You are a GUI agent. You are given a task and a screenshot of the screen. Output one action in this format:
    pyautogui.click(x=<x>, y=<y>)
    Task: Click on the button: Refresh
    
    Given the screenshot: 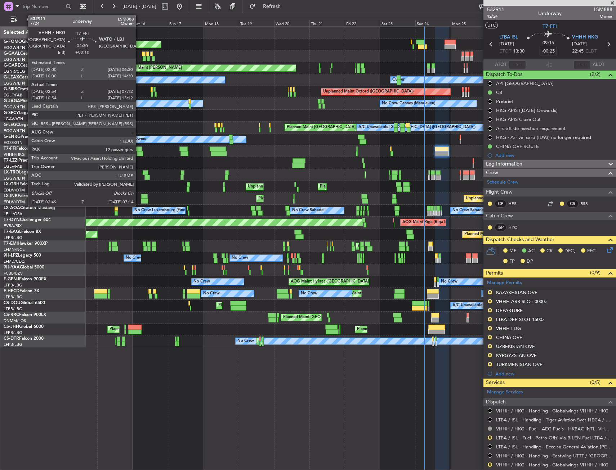 What is the action you would take?
    pyautogui.click(x=267, y=6)
    